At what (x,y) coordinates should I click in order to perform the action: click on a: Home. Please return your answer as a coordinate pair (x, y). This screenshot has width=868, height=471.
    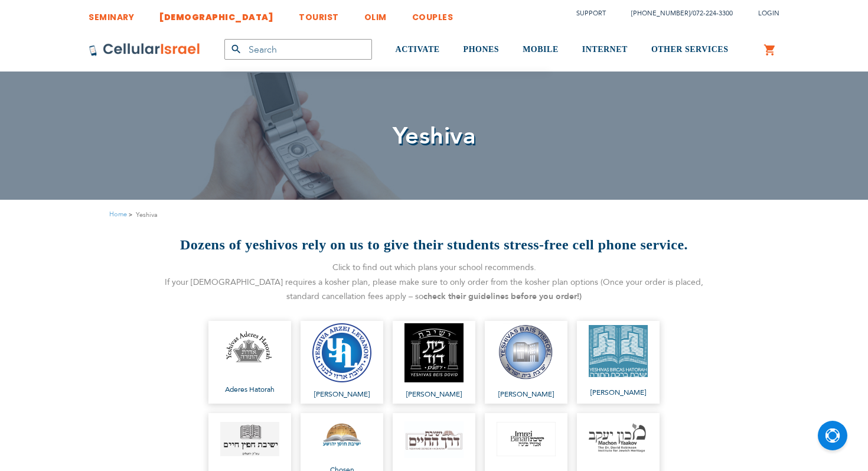
    Looking at the image, I should click on (118, 214).